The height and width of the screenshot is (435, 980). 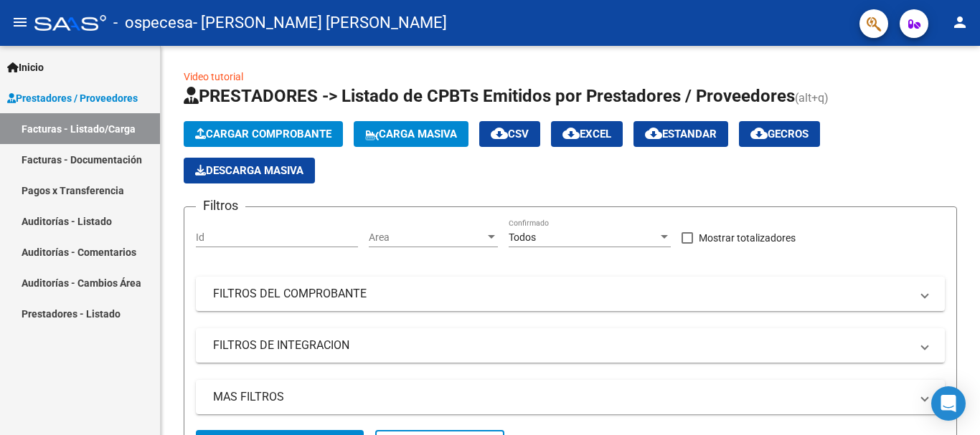 I want to click on app-download-masive: Descarga masiva de comprobantes (adjuntos), so click(x=249, y=171).